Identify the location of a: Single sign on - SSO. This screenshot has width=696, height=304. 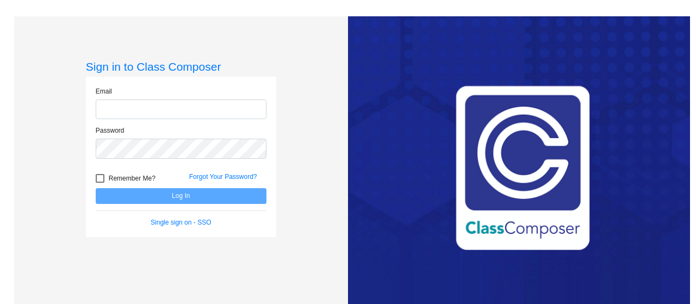
(181, 222).